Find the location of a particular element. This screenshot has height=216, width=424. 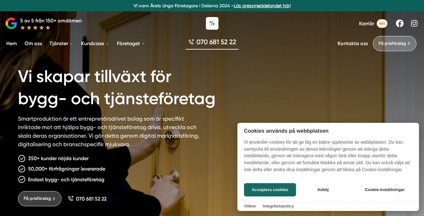

p: Vi använder cookies för att ge dig en bättre upplevelse av webbplatsen. Du kan samtycka till anvä... is located at coordinates (328, 158).